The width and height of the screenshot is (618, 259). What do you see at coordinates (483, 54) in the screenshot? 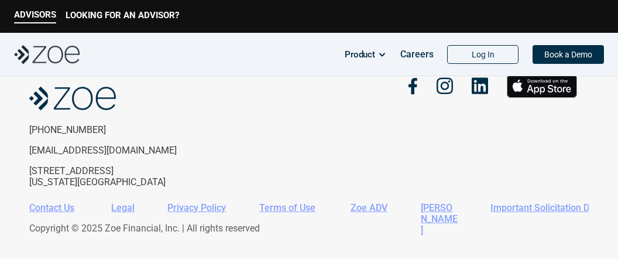
I see `p: Log In` at bounding box center [483, 54].